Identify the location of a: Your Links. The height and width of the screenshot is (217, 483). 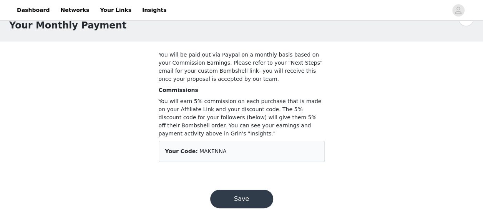
(116, 10).